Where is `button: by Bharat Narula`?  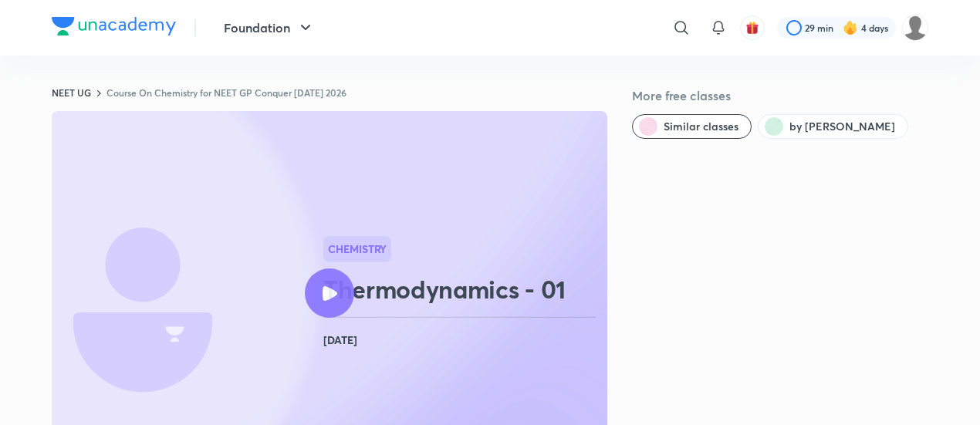
button: by Bharat Narula is located at coordinates (832, 126).